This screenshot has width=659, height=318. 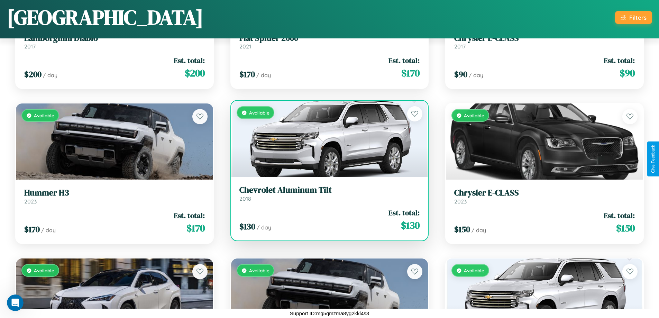 What do you see at coordinates (114, 196) in the screenshot?
I see `a: Hummer H32023` at bounding box center [114, 196].